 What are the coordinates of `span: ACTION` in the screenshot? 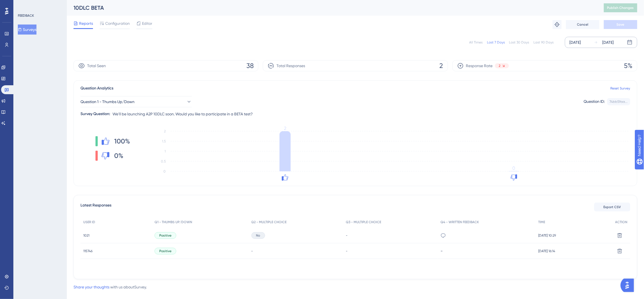 It's located at (621, 222).